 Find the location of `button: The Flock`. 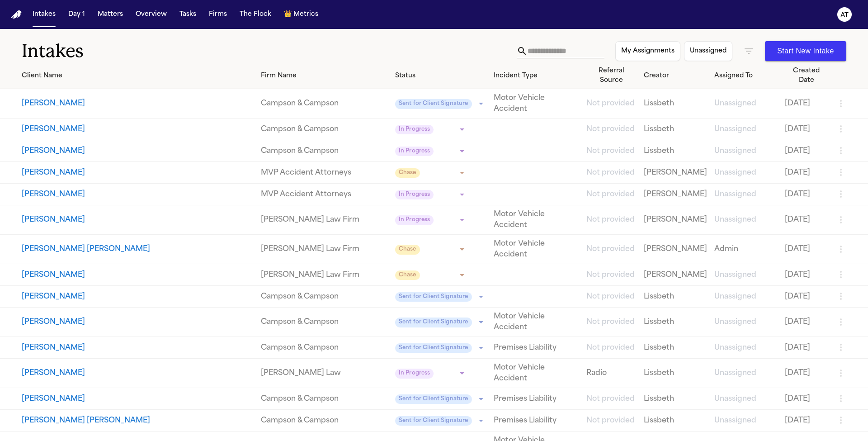

button: The Flock is located at coordinates (255, 15).